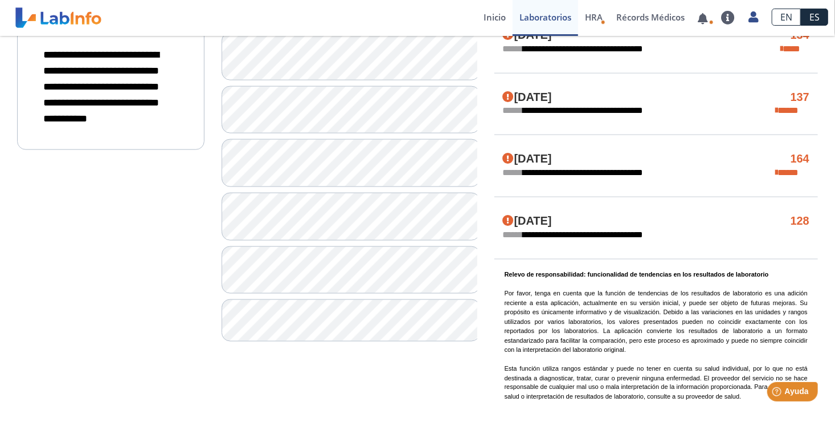 The width and height of the screenshot is (835, 422). Describe the element at coordinates (800, 221) in the screenshot. I see `h4: 128` at that location.